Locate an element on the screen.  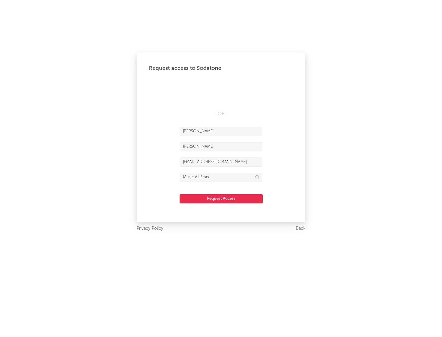
a: Back is located at coordinates (300, 229).